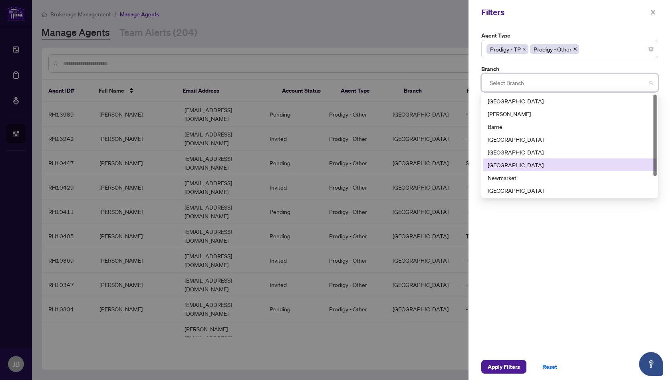 This screenshot has width=671, height=380. I want to click on div: Ottawa, so click(569, 190).